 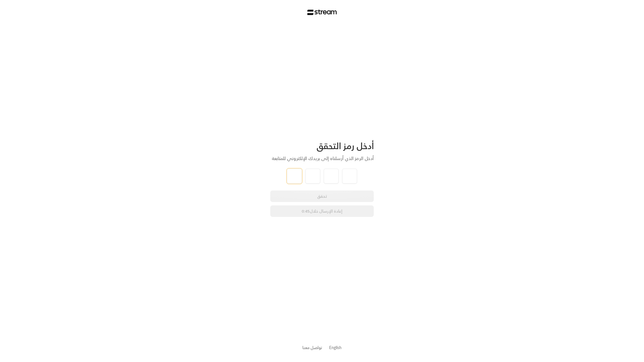 What do you see at coordinates (322, 12) in the screenshot?
I see `img: Stream Logo` at bounding box center [322, 12].